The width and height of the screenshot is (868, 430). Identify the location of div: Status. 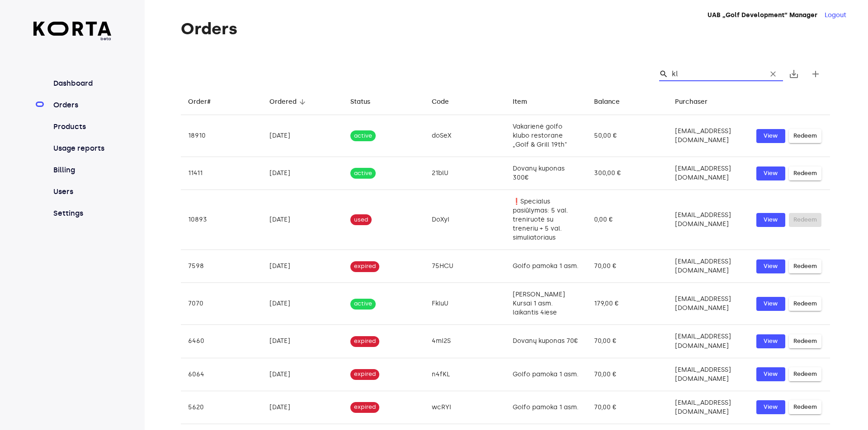
(360, 102).